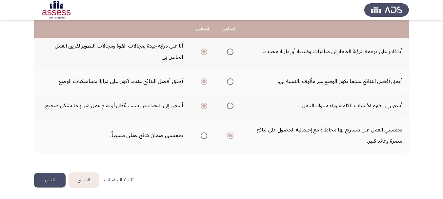  I want to click on button: load previous page, so click(84, 180).